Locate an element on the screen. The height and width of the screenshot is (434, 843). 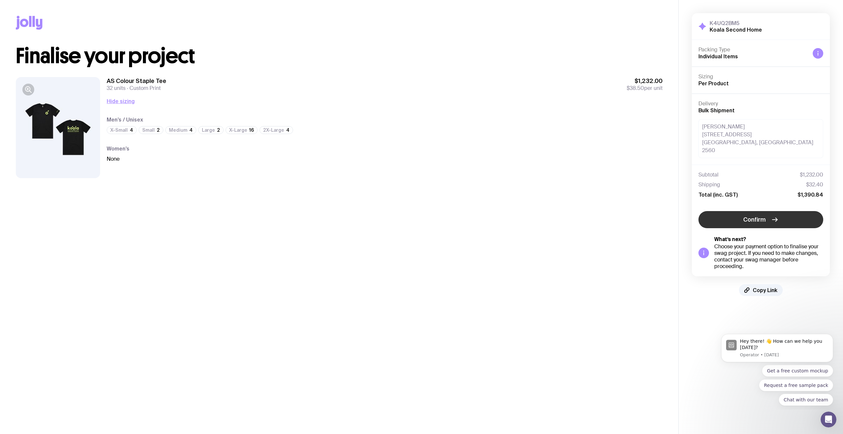
span: 32 units is located at coordinates (116, 88).